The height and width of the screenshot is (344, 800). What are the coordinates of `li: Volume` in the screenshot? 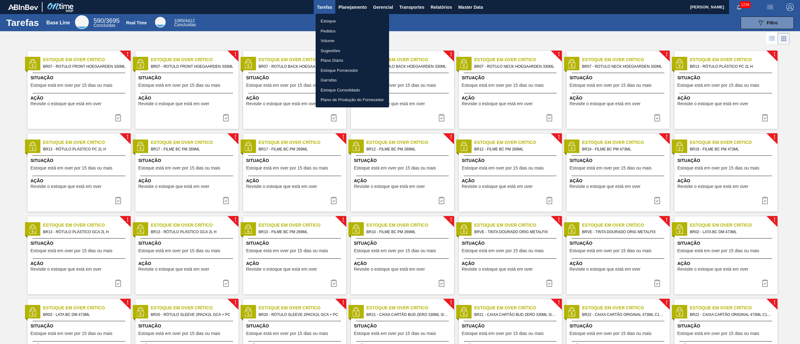 It's located at (352, 41).